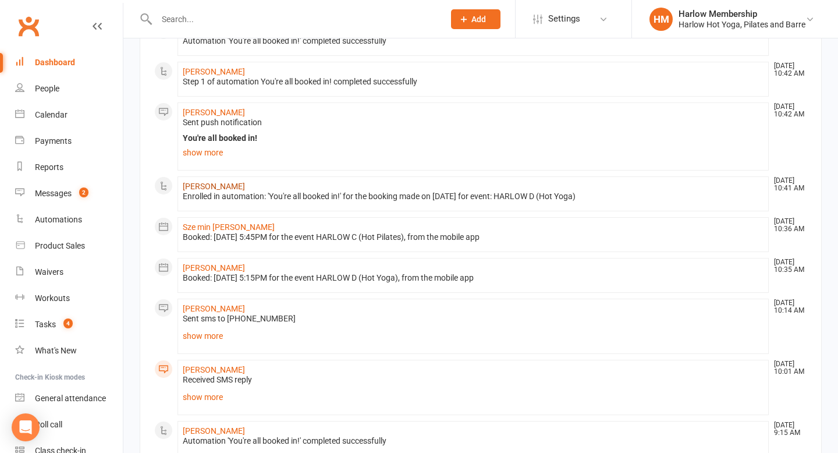 Image resolution: width=838 pixels, height=453 pixels. I want to click on span: Sent push notification, so click(222, 122).